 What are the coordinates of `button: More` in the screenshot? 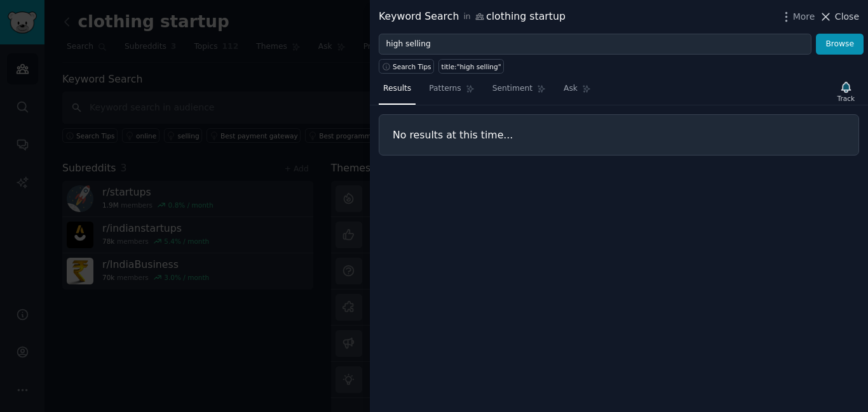 It's located at (797, 17).